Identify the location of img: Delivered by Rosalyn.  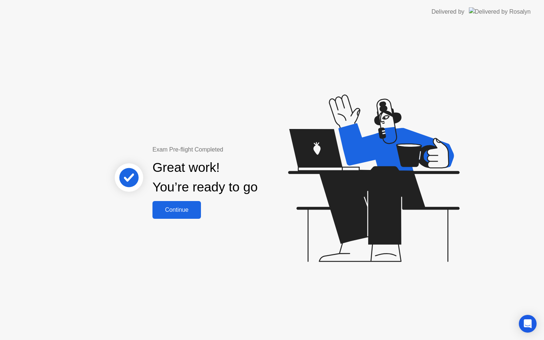
(499, 11).